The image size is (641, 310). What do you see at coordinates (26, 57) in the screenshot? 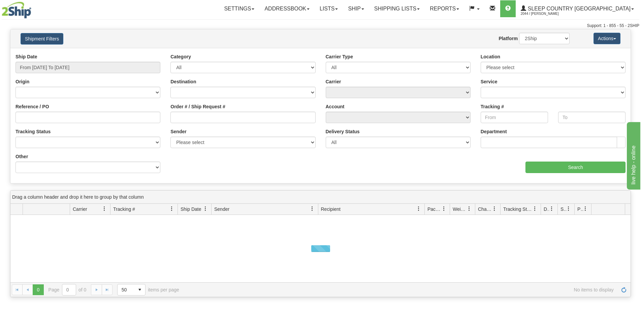
I see `label: Ship Date` at bounding box center [26, 57].